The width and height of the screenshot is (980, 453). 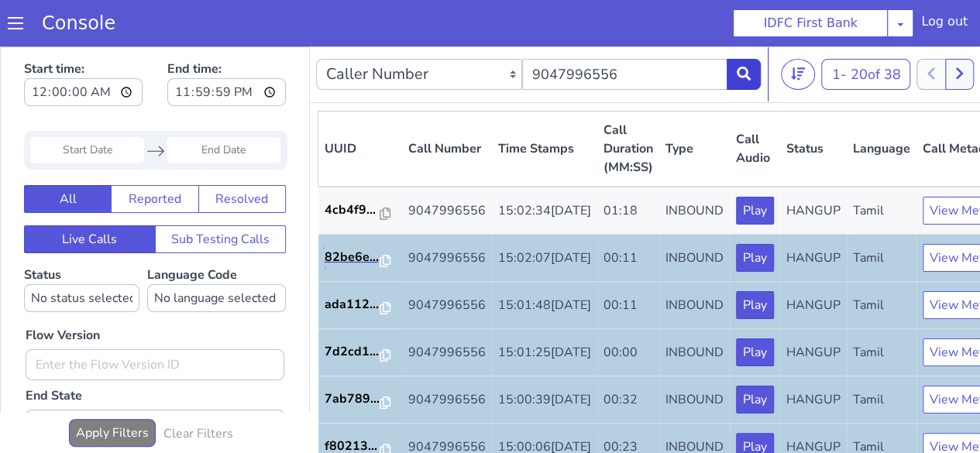 I want to click on button: Apply Filters, so click(x=112, y=386).